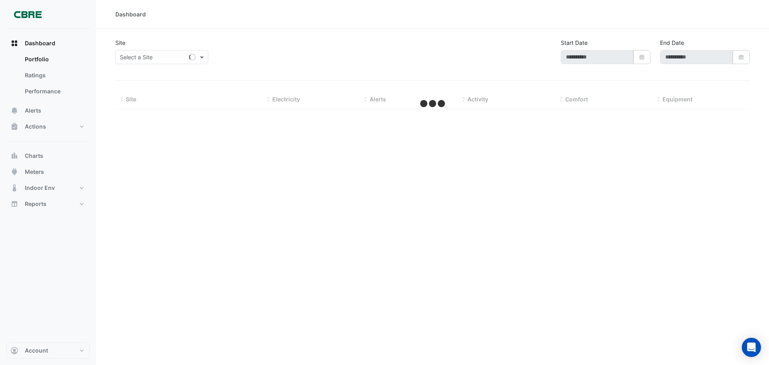 This screenshot has width=769, height=365. Describe the element at coordinates (672, 42) in the screenshot. I see `label: End Date` at that location.